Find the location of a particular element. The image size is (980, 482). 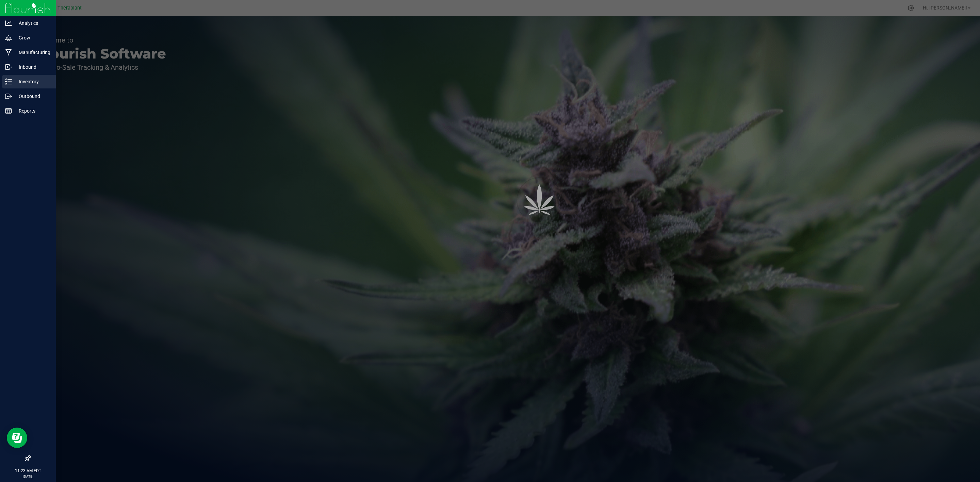

p: Inventory is located at coordinates (32, 82).